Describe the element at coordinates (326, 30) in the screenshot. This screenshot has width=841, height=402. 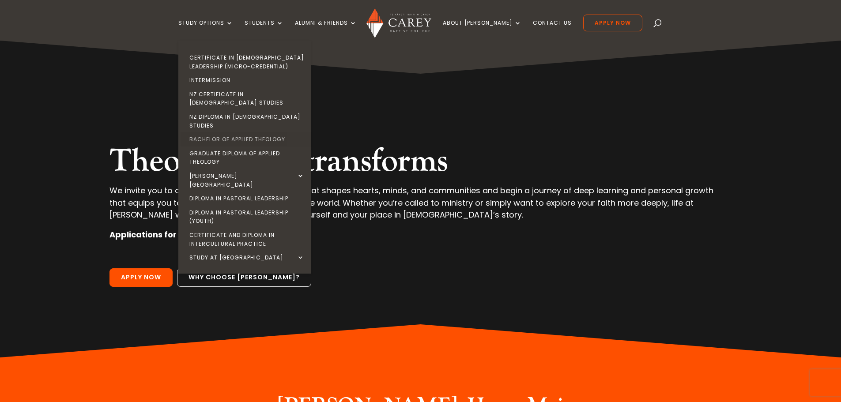
I see `a: Alumni & Friends` at that location.